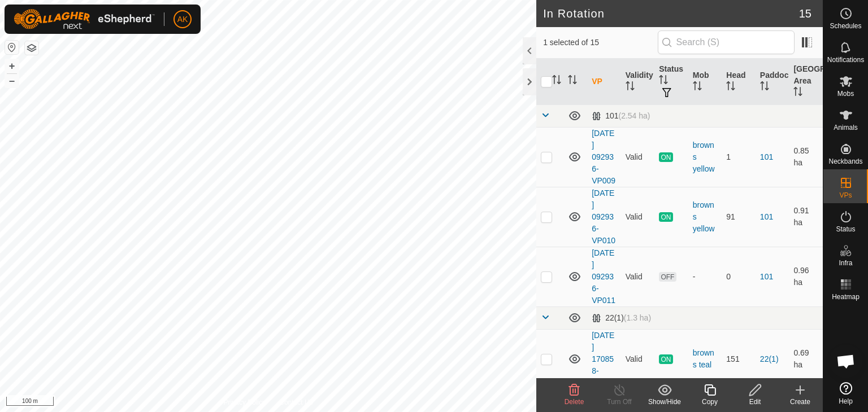 The width and height of the screenshot is (868, 412). What do you see at coordinates (805, 14) in the screenshot?
I see `span: 15` at bounding box center [805, 14].